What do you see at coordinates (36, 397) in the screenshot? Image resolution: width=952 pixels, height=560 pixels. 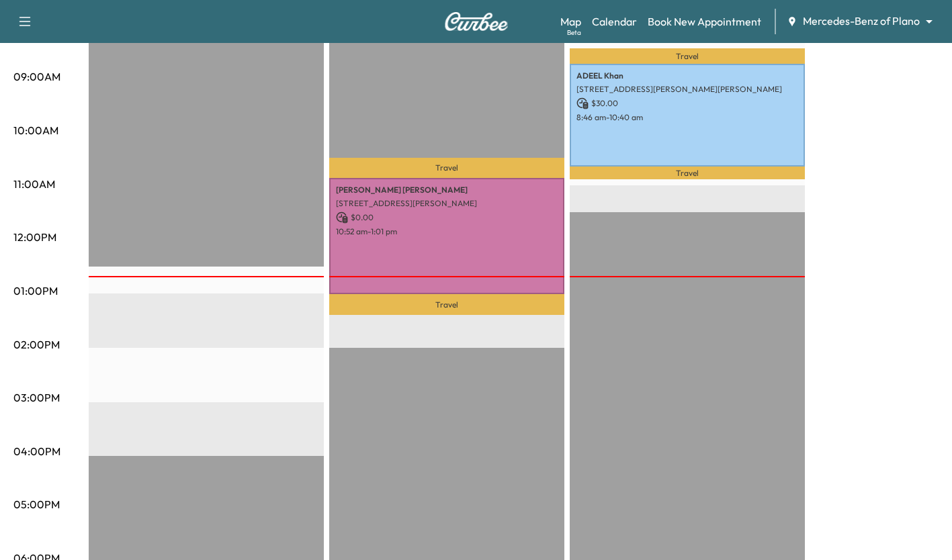 I see `p: 03:00PM` at bounding box center [36, 397].